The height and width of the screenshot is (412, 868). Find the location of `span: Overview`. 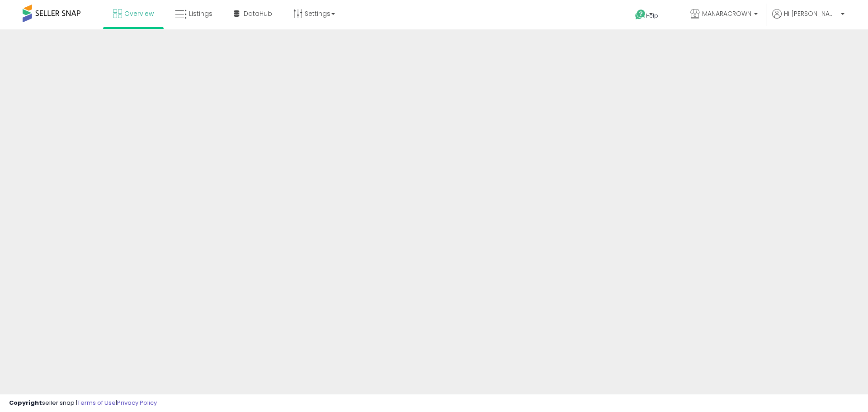

span: Overview is located at coordinates (139, 14).